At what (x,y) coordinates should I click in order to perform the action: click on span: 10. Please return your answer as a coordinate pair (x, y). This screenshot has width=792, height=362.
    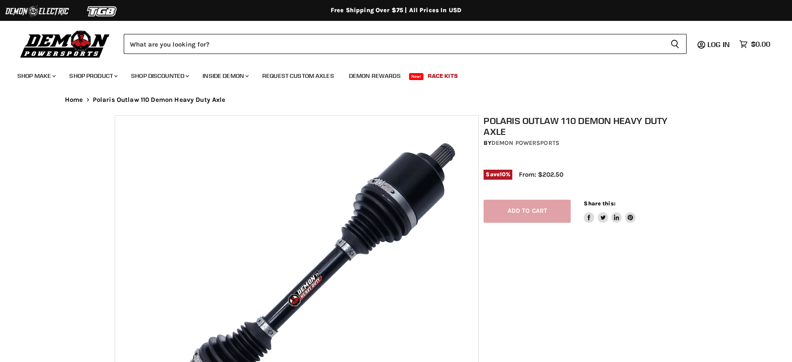
    Looking at the image, I should click on (503, 174).